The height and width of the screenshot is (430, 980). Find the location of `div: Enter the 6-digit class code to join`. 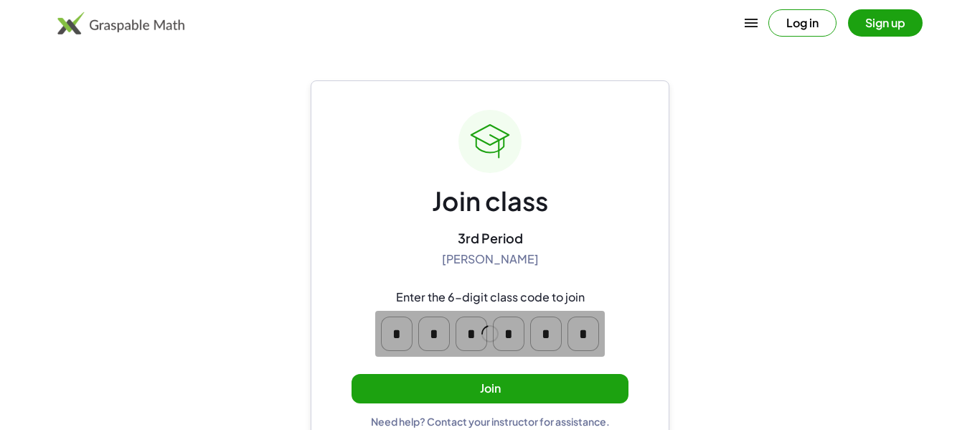

div: Enter the 6-digit class code to join is located at coordinates (490, 297).